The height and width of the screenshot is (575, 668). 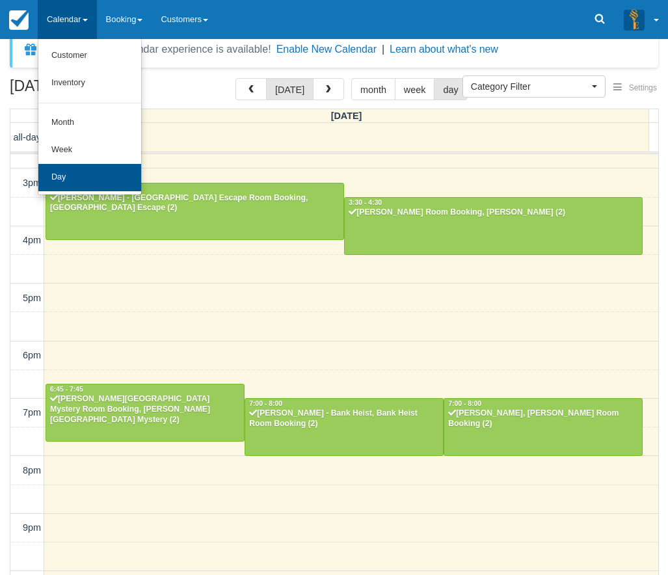 I want to click on img: A3, so click(x=634, y=20).